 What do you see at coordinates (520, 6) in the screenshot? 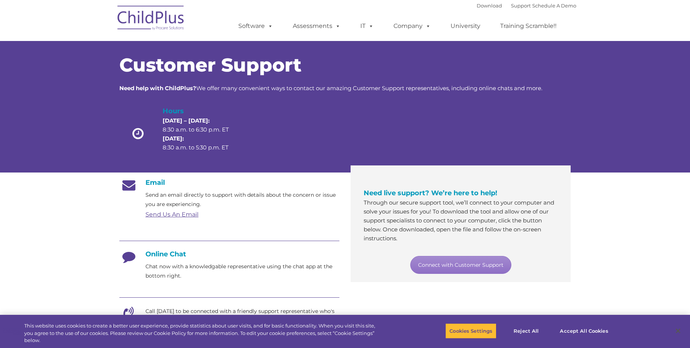
I see `a: Support` at bounding box center [520, 6].